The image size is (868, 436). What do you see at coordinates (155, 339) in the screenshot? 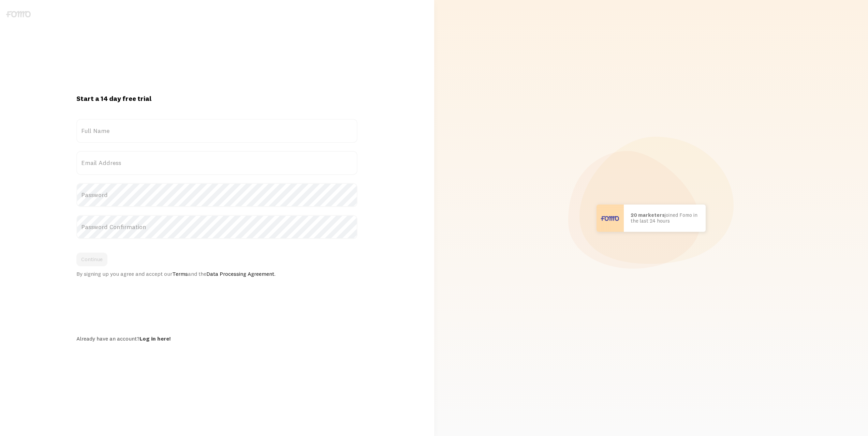
I see `a: Log in here!` at bounding box center [155, 339].